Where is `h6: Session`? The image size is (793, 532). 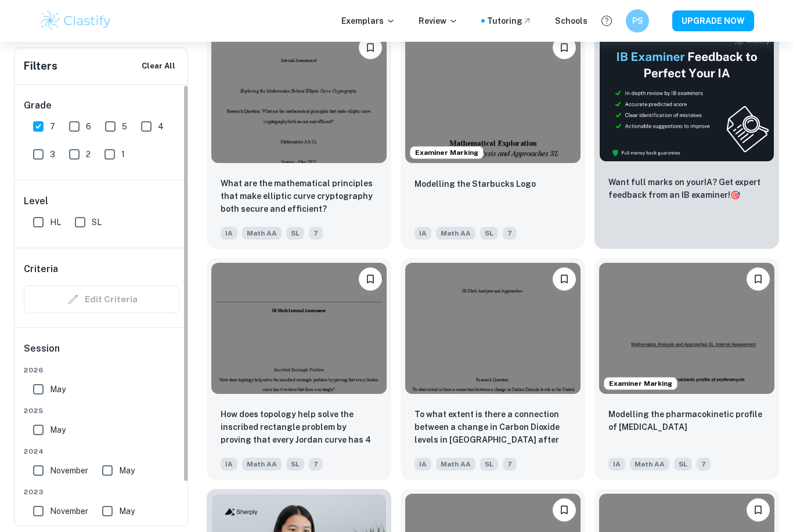
h6: Session is located at coordinates (101, 353).